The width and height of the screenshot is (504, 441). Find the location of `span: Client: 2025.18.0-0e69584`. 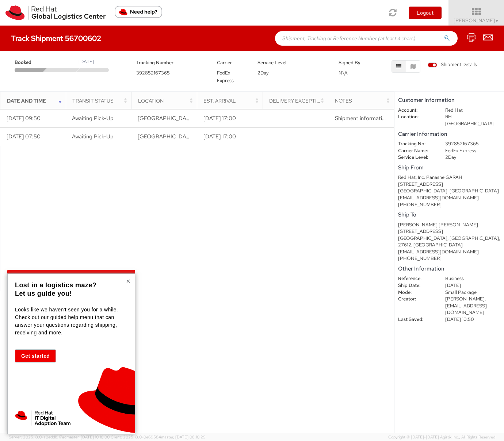

span: Client: 2025.18.0-0e69584 is located at coordinates (158, 437).